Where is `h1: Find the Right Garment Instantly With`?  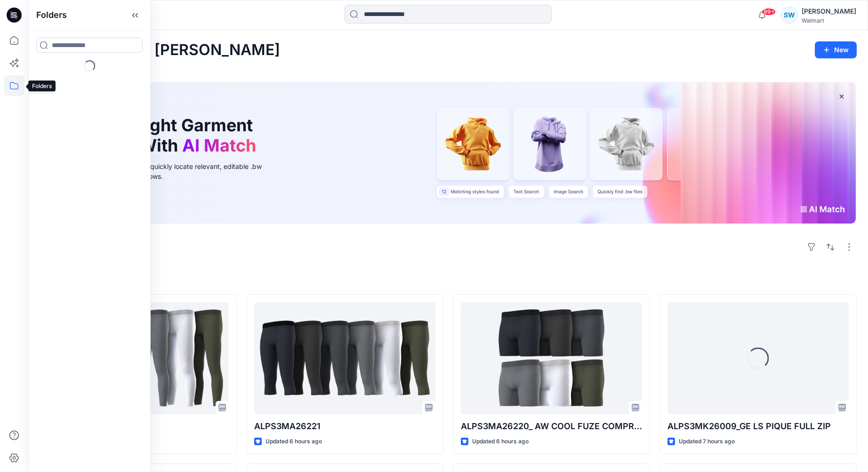 h1: Find the Right Garment Instantly With is located at coordinates (162, 136).